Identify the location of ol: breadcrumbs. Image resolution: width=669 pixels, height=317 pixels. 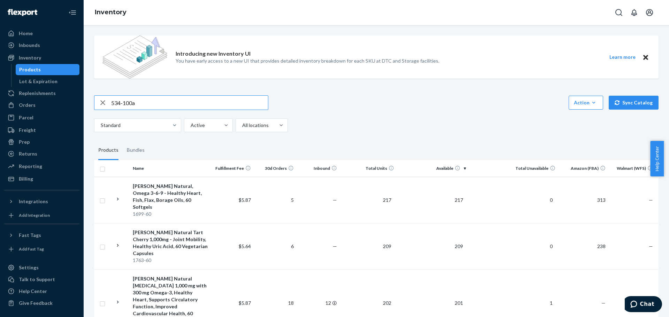
(110, 13).